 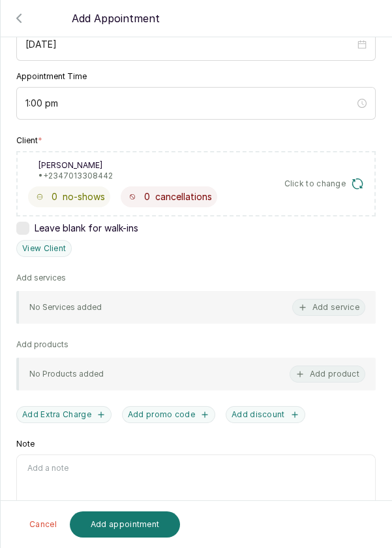 I want to click on button: Add Extra Charge, so click(x=64, y=414).